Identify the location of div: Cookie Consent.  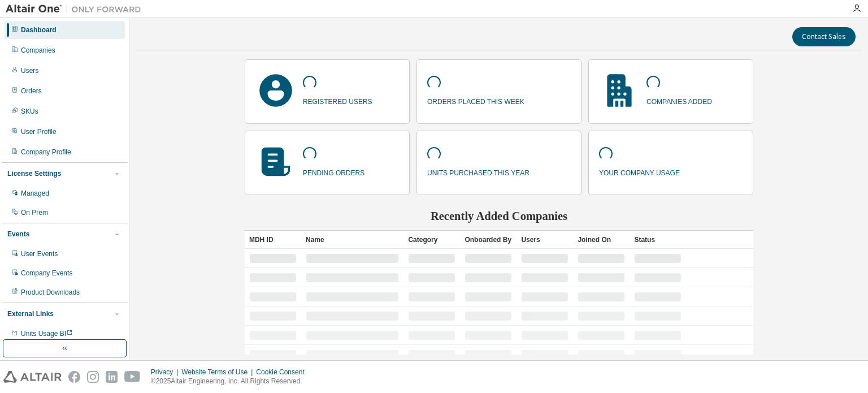
(283, 372).